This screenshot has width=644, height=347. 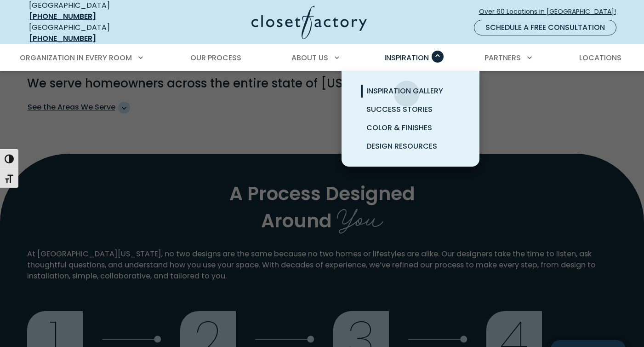 I want to click on span: About Us, so click(x=310, y=57).